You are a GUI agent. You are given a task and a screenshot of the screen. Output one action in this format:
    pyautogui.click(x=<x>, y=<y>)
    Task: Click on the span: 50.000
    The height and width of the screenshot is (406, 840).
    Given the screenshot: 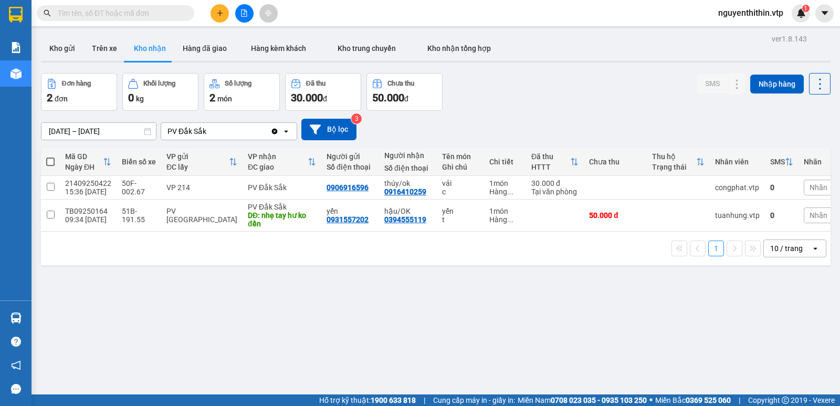 What is the action you would take?
    pyautogui.click(x=388, y=98)
    